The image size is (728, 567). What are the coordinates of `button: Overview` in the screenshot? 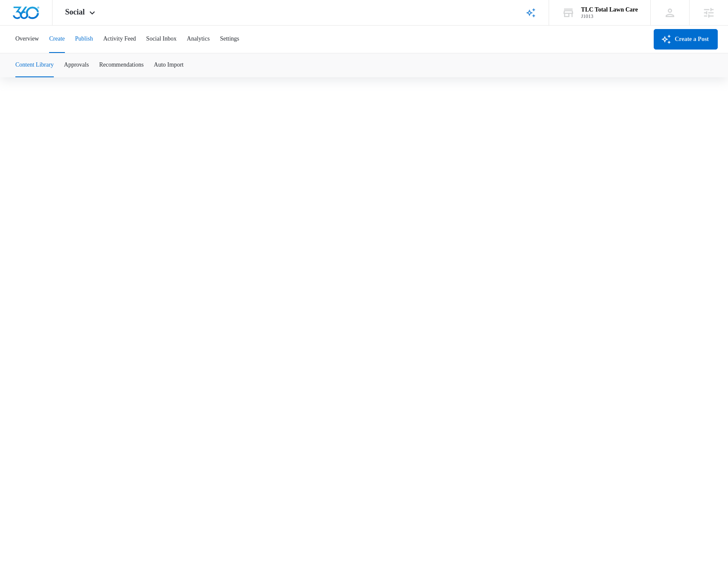 It's located at (27, 39).